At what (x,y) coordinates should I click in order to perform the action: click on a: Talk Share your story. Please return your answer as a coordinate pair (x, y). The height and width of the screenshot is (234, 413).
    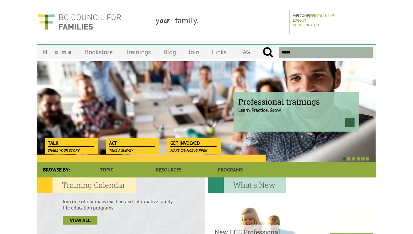
    Looking at the image, I should click on (71, 143).